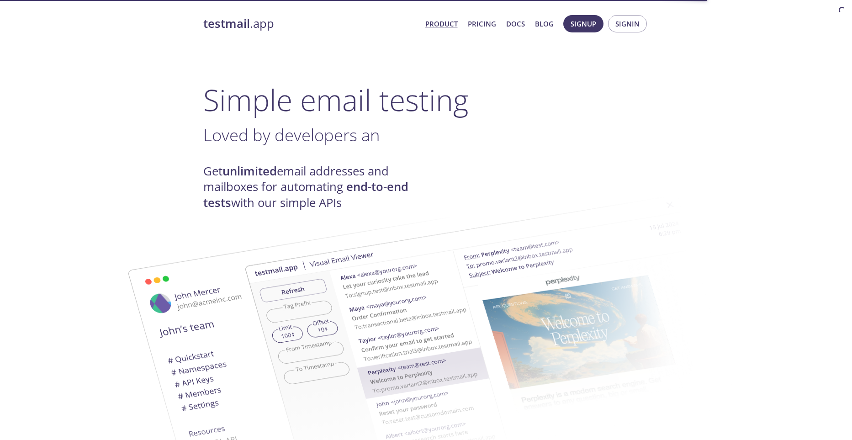  What do you see at coordinates (426, 100) in the screenshot?
I see `h1: Simple email testing` at bounding box center [426, 100].